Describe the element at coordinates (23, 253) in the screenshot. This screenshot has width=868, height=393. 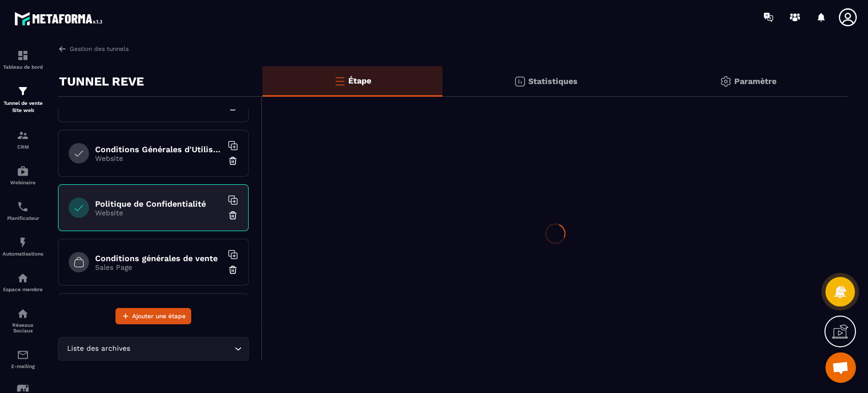
I see `p: Automatisations` at that location.